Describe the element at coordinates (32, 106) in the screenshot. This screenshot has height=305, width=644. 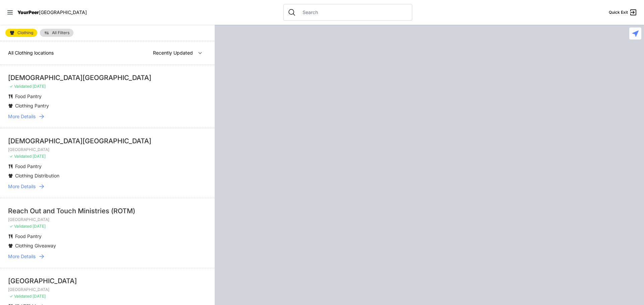
I see `span: Clothing Pantry` at that location.